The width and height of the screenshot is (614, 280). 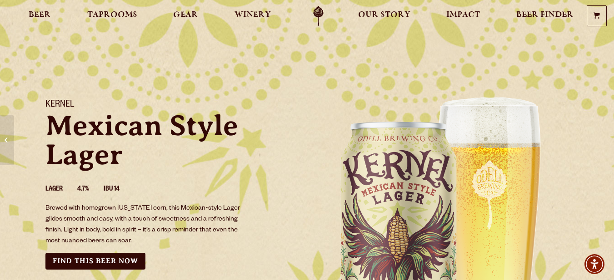 What do you see at coordinates (384, 16) in the screenshot?
I see `a: Our Story` at bounding box center [384, 16].